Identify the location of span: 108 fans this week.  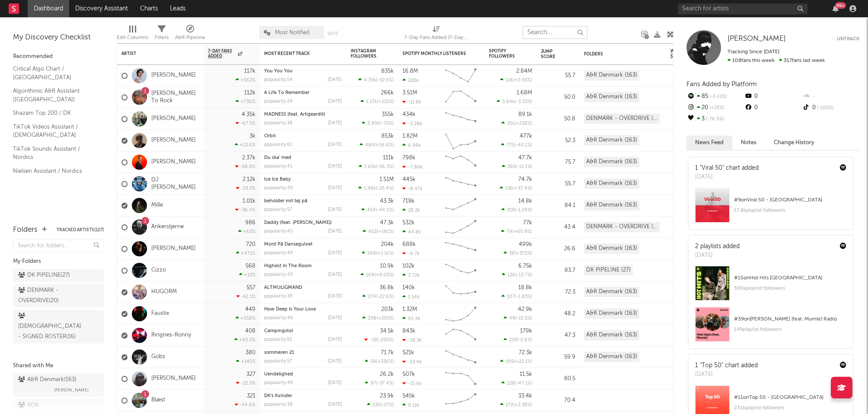
(751, 60).